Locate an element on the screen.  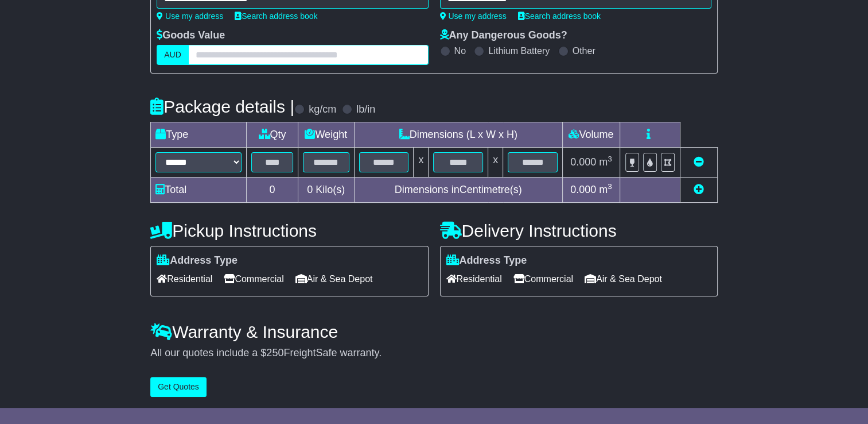
td: Total is located at coordinates (199, 190).